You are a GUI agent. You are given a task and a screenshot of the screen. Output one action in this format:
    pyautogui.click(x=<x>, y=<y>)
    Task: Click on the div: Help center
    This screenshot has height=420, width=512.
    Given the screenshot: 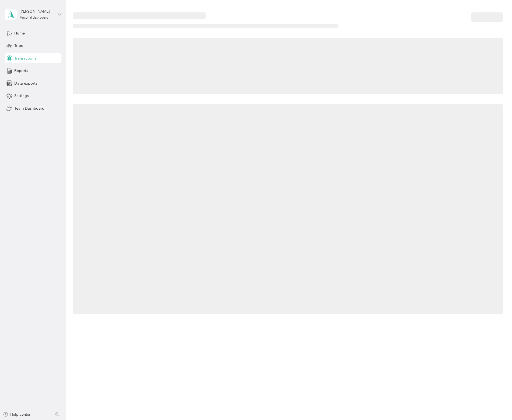 What is the action you would take?
    pyautogui.click(x=16, y=415)
    